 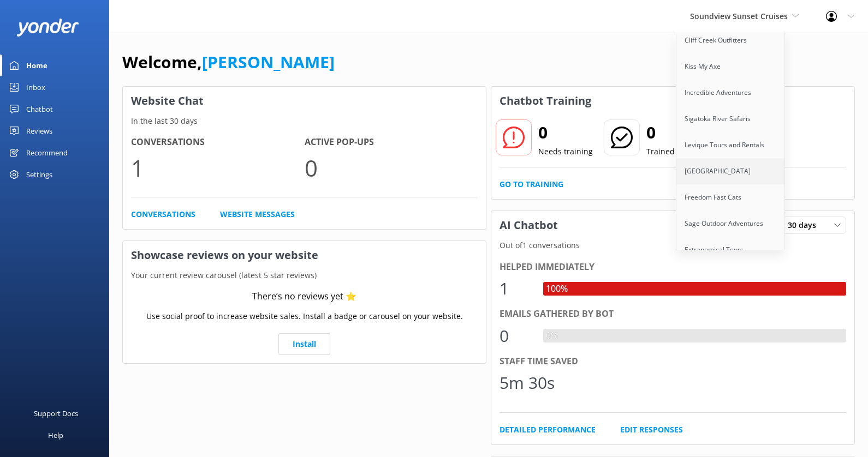 What do you see at coordinates (673, 362) in the screenshot?
I see `div: Staff time saved` at bounding box center [673, 362].